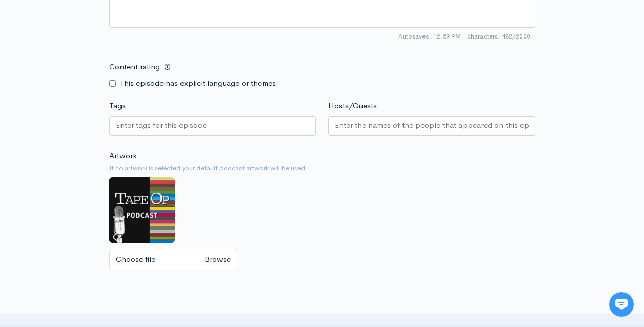  I want to click on input: Enter tags for this episode, so click(161, 125).